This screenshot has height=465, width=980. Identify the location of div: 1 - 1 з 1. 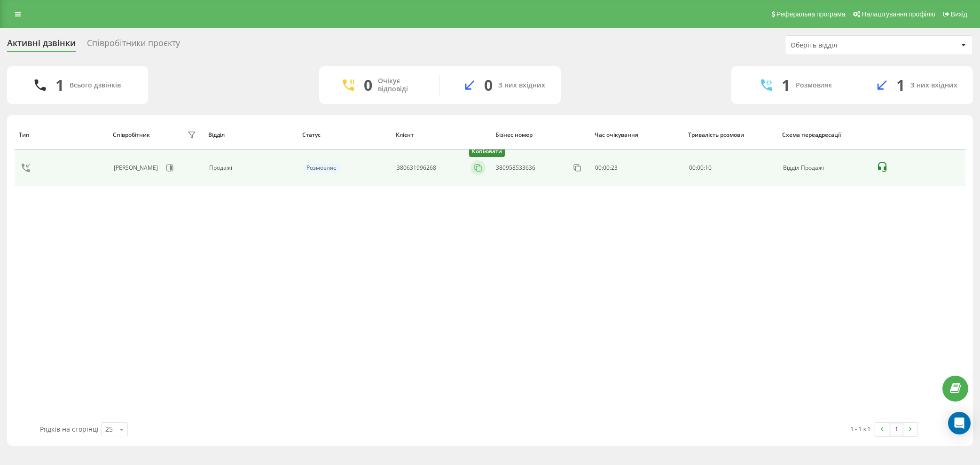
(860, 428).